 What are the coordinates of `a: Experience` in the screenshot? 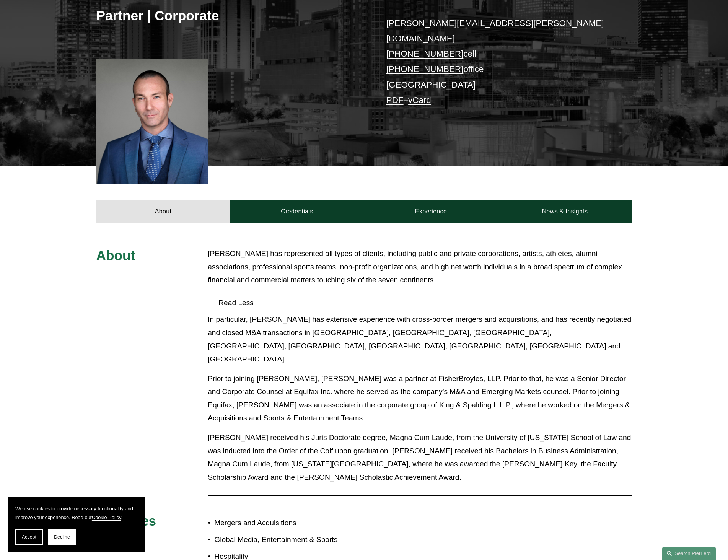 It's located at (431, 212).